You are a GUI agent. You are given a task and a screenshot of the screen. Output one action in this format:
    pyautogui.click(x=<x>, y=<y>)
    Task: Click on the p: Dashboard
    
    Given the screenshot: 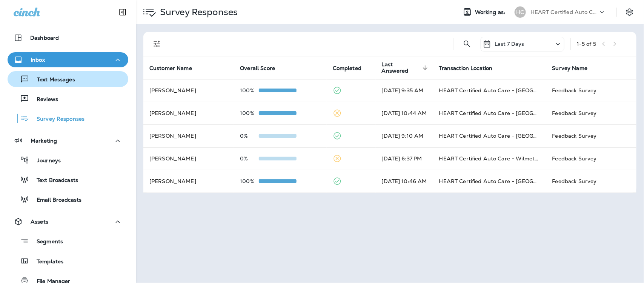 What is the action you would take?
    pyautogui.click(x=45, y=38)
    